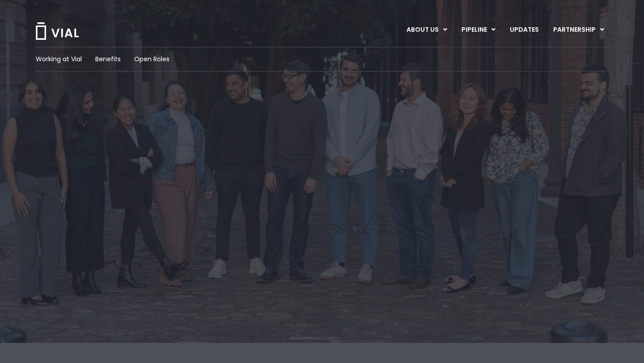 The width and height of the screenshot is (644, 363). I want to click on span: Working at Vial, so click(59, 59).